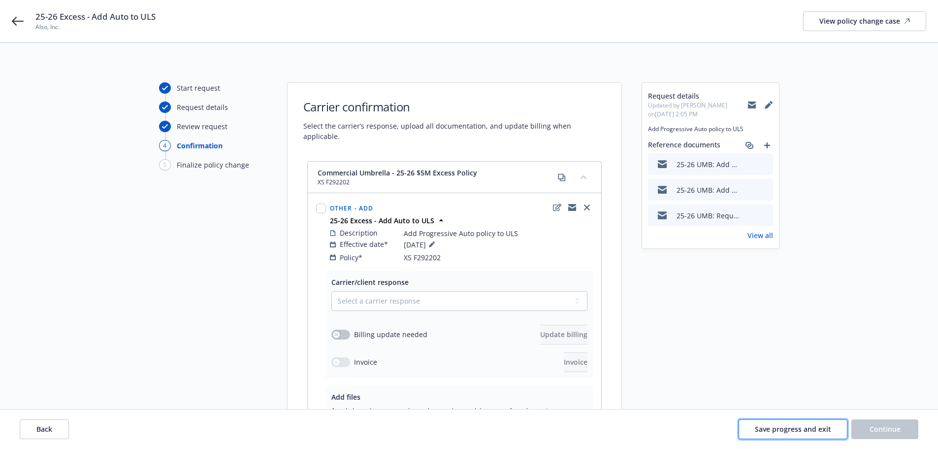 The image size is (938, 449). What do you see at coordinates (346, 397) in the screenshot?
I see `span: Add files` at bounding box center [346, 397].